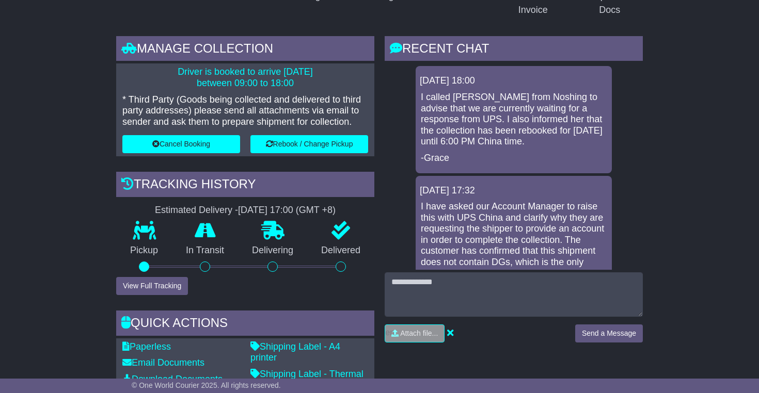 This screenshot has width=759, height=393. What do you see at coordinates (245, 186) in the screenshot?
I see `div: Tracking history` at bounding box center [245, 186].